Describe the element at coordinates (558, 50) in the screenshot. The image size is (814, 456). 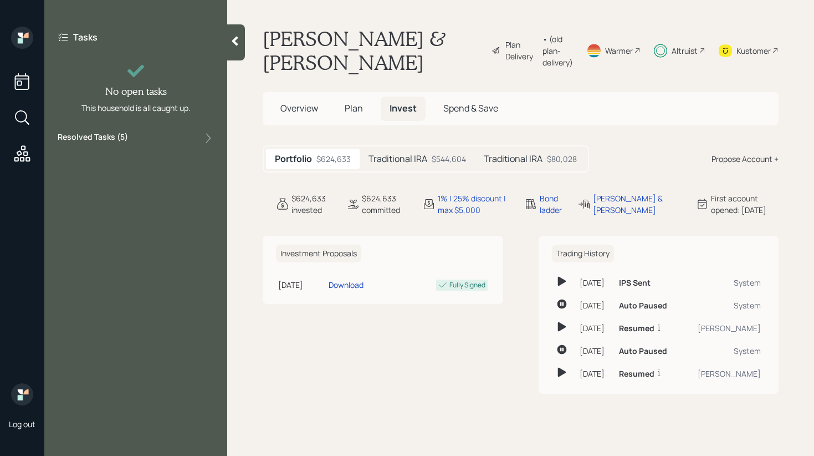
I see `div: • (old plan-delivery)` at that location.